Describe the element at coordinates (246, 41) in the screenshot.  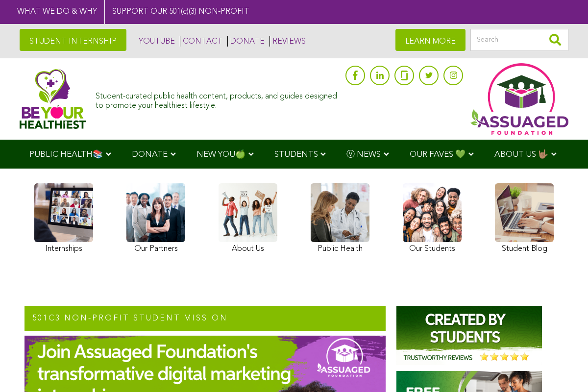
I see `a: DONATE` at that location.